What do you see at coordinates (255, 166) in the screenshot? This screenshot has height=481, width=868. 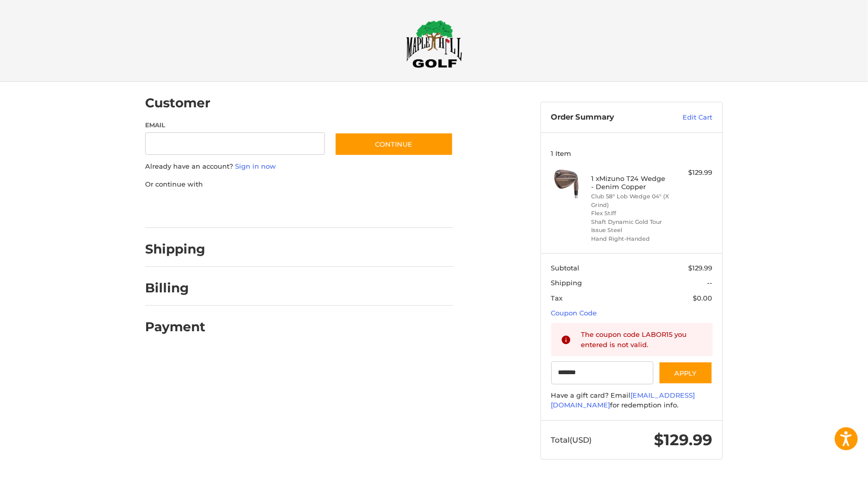 I see `a: Sign in now` at bounding box center [255, 166].